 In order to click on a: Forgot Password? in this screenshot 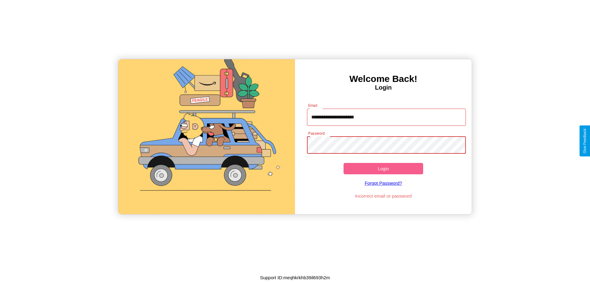, I will do `click(384, 183)`.